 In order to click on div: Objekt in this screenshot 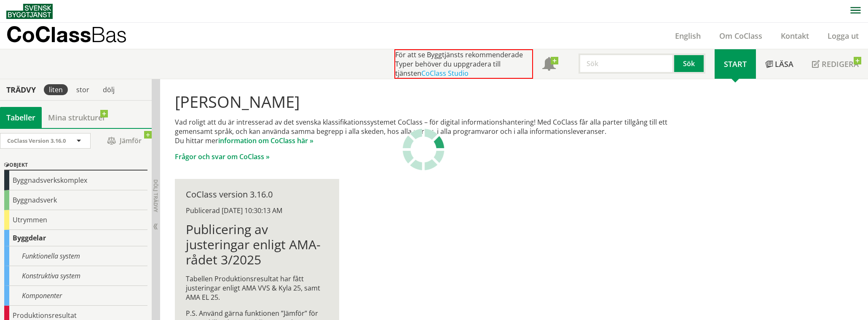, I will do `click(76, 165)`.